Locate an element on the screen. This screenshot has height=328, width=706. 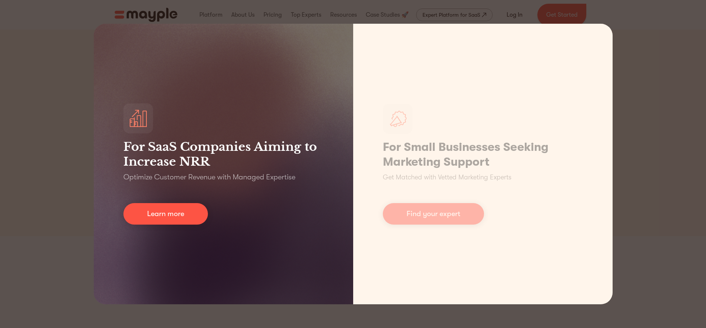
a: Find your expert is located at coordinates (433, 214).